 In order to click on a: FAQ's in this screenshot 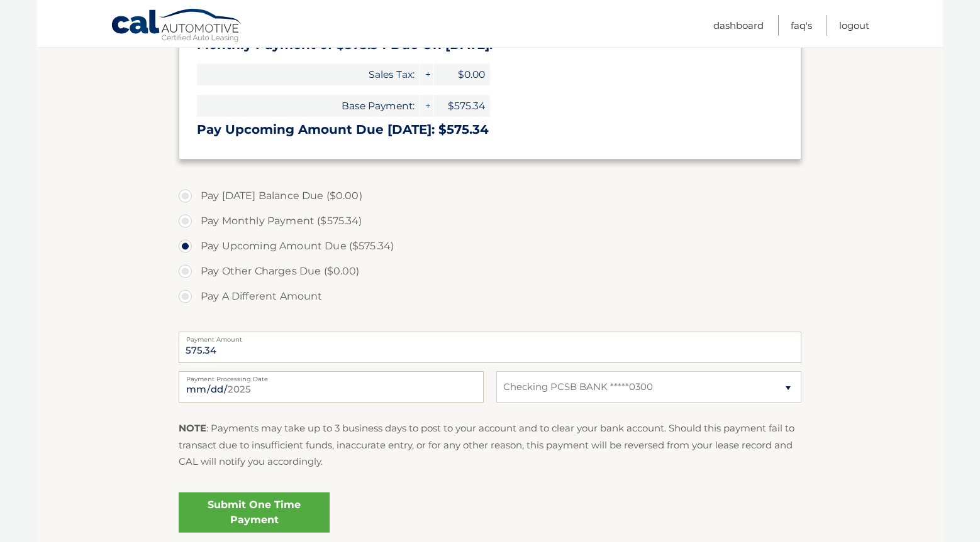, I will do `click(802, 25)`.